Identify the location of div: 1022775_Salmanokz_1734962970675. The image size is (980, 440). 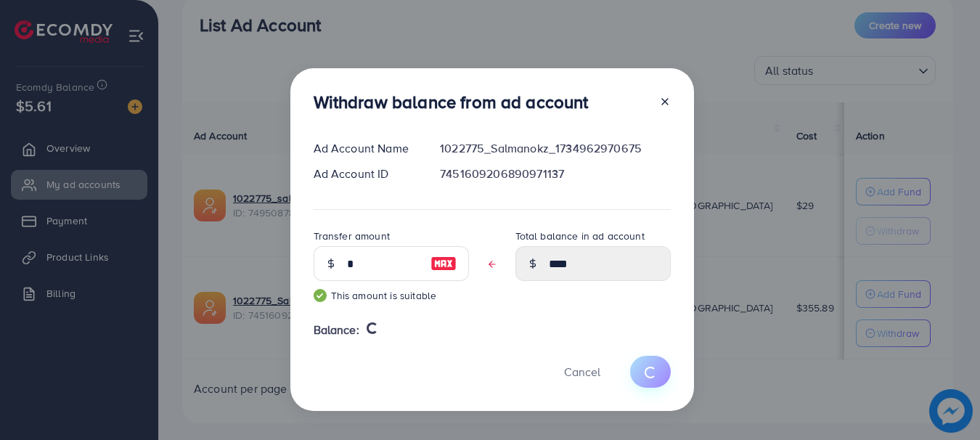
(554, 148).